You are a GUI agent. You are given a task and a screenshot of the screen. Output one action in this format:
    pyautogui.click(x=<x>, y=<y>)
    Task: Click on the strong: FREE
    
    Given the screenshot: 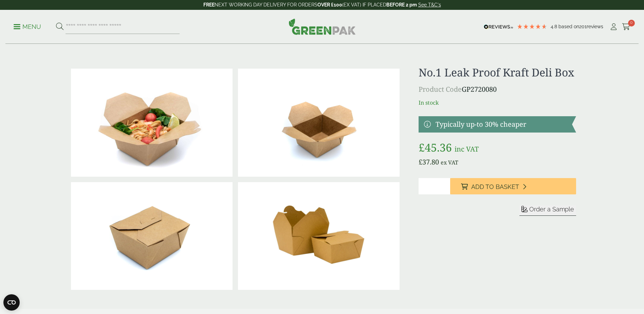 What is the action you would take?
    pyautogui.click(x=209, y=5)
    